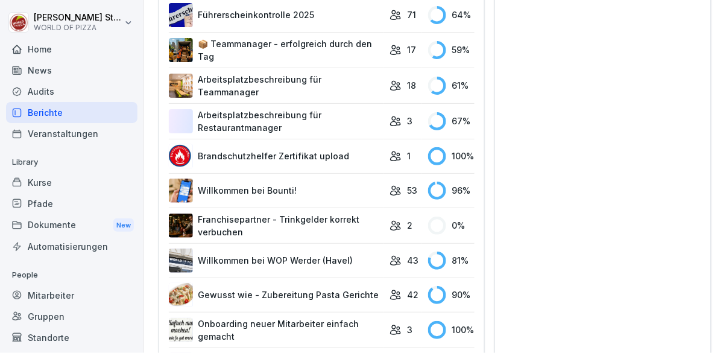  Describe the element at coordinates (72, 70) in the screenshot. I see `div: News` at that location.